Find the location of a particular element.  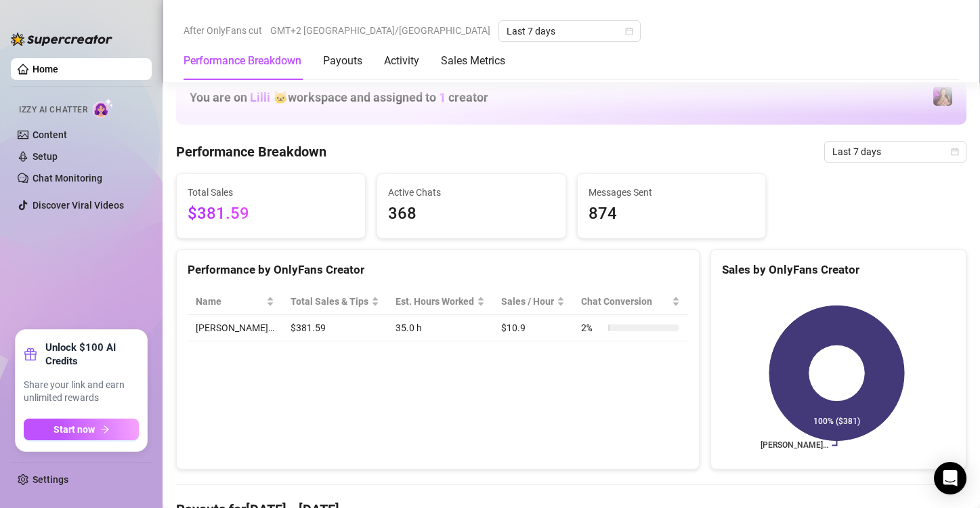

span: arrow-right is located at coordinates (105, 429).